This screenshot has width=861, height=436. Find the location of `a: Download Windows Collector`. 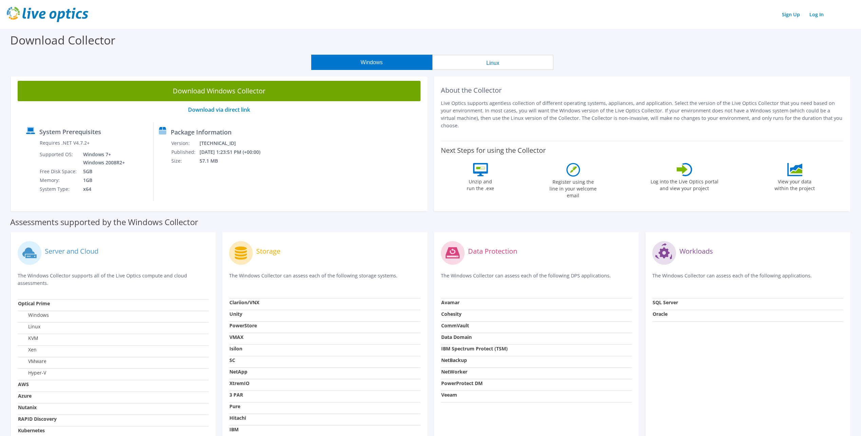

a: Download Windows Collector is located at coordinates (219, 91).